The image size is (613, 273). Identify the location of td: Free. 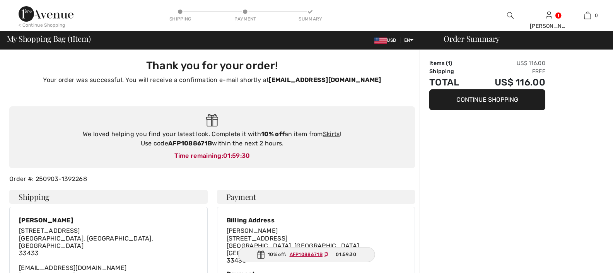
(509, 71).